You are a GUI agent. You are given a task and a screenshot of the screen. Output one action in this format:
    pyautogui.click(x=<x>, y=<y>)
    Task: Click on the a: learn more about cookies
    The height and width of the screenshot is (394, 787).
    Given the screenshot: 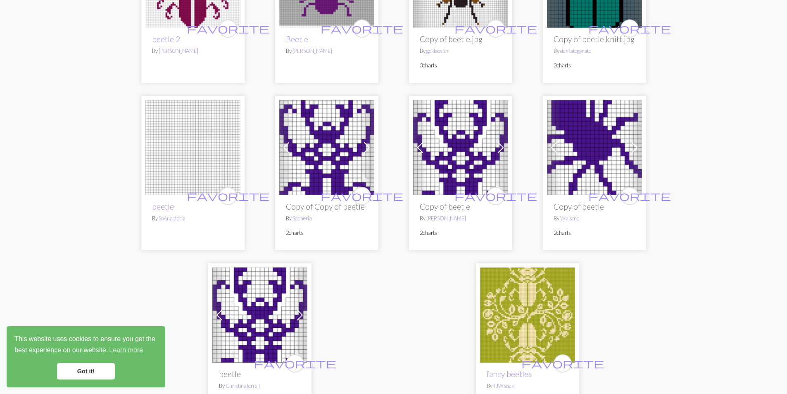 What is the action you would take?
    pyautogui.click(x=126, y=350)
    